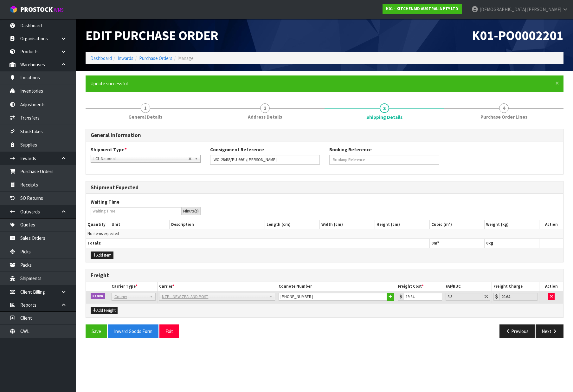 The height and width of the screenshot is (392, 573). What do you see at coordinates (136, 211) in the screenshot?
I see `input: Waiting Time` at bounding box center [136, 211].